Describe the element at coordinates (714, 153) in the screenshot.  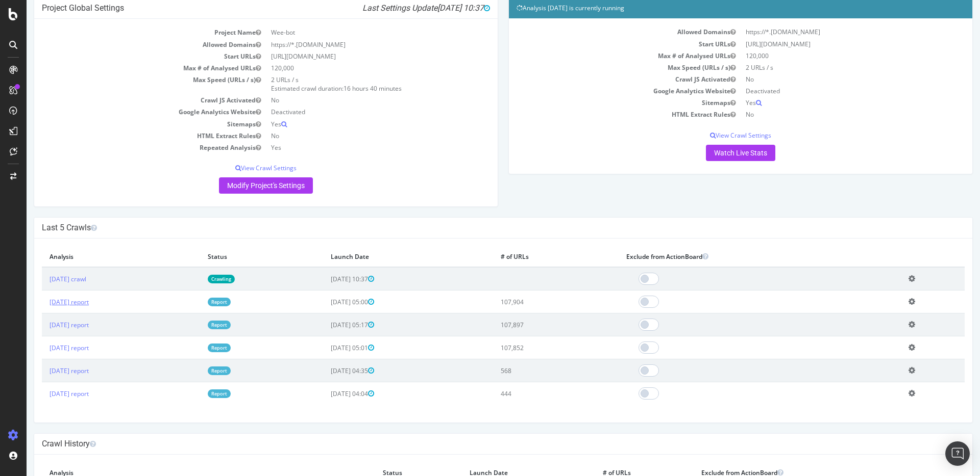
I see `a: Watch Live Stats` at that location.